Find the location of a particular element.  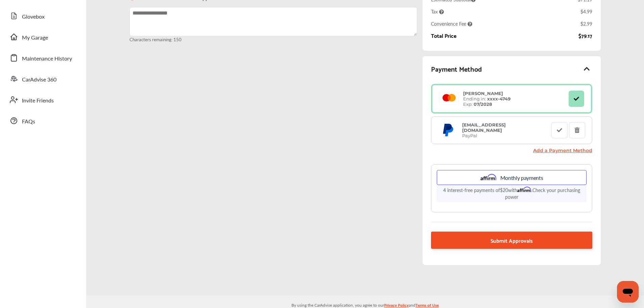

div: Total Price is located at coordinates (444, 36).